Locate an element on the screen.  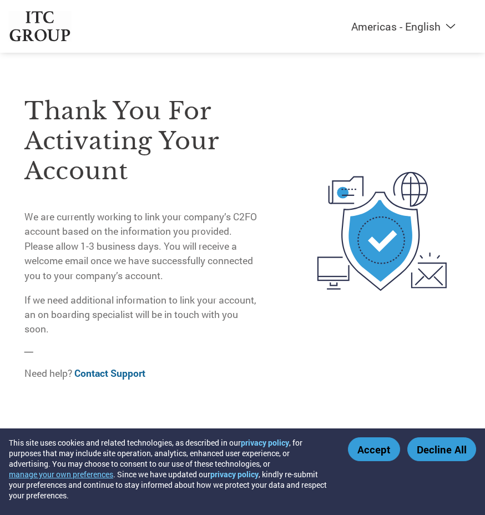
p: We are currently working to link your company’s C2FO account based on the information you provide... is located at coordinates (142, 246).